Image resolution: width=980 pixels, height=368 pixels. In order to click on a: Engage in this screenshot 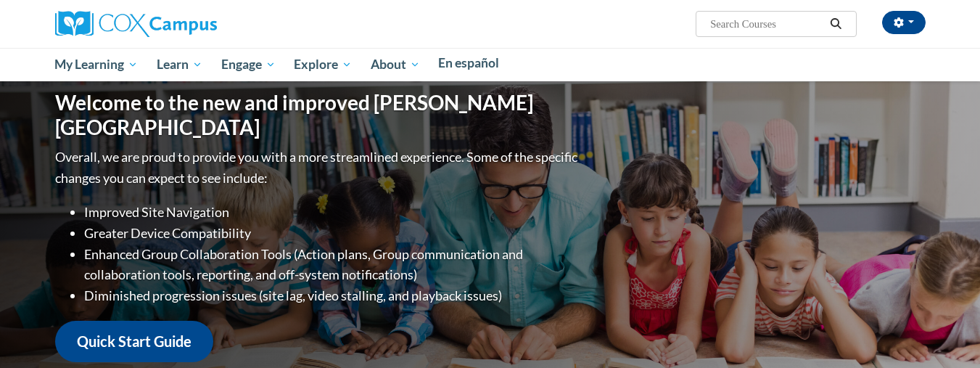, I will do `click(249, 65)`.